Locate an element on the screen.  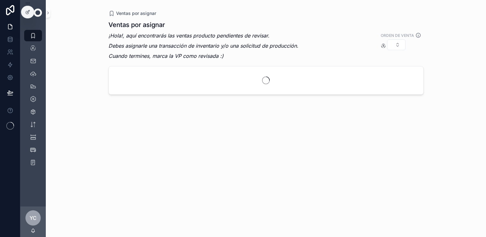
em: ¡Hola!, aquí encontrarás las ventas producto pendientes de revisar. is located at coordinates (189, 36).